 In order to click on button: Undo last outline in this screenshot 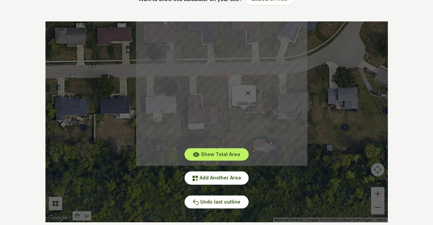, I will do `click(217, 202)`.